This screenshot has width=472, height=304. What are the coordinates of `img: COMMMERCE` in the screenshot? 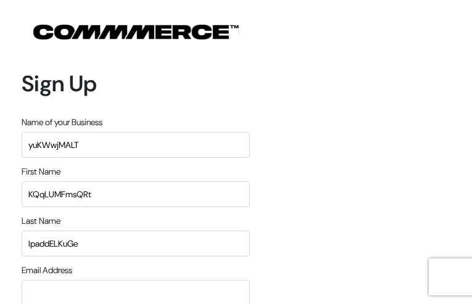 It's located at (136, 32).